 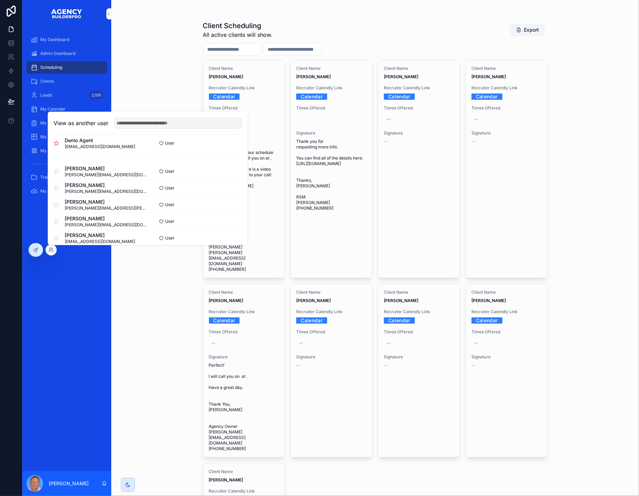 I want to click on a: My Plan, so click(x=67, y=191).